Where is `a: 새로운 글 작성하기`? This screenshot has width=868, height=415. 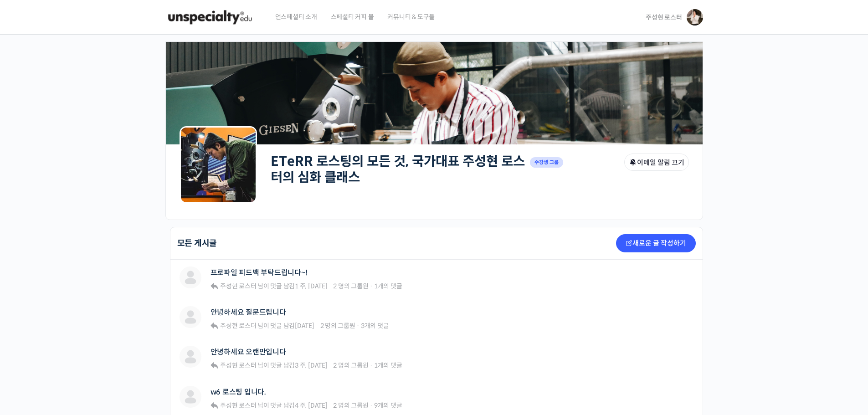
a: 새로운 글 작성하기 is located at coordinates (655, 243).